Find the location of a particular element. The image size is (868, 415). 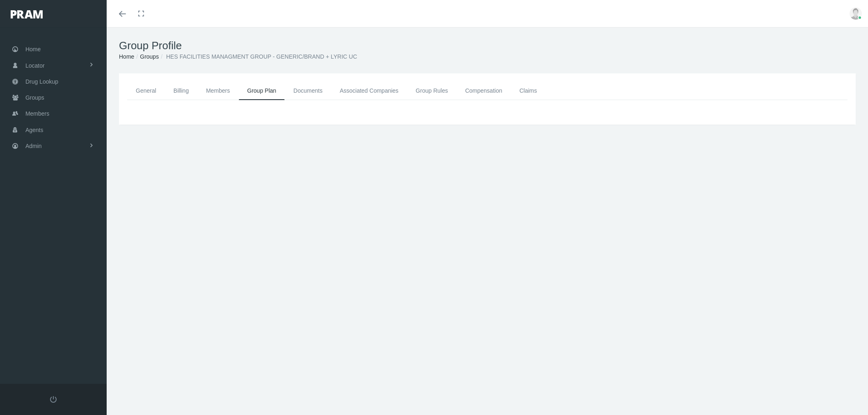

a: Home is located at coordinates (126, 56).